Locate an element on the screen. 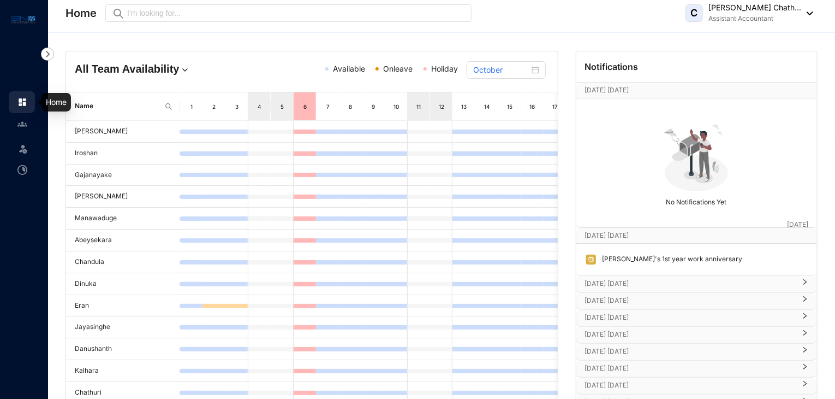  input: I’m looking for... is located at coordinates (296, 13).